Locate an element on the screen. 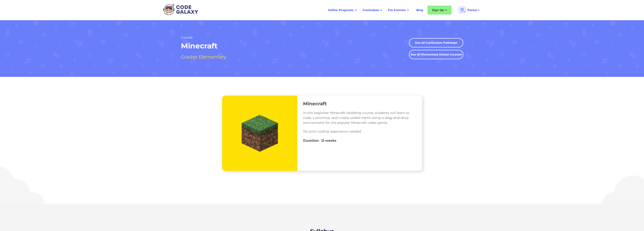 This screenshot has height=231, width=644. a: See all Curriculum Pathways is located at coordinates (436, 43).